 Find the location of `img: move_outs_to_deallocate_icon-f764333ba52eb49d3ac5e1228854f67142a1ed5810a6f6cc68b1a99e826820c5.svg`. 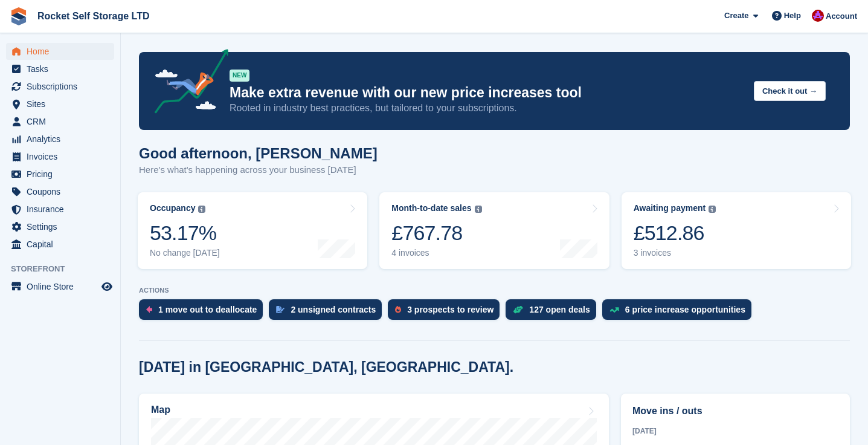

img: move_outs_to_deallocate_icon-f764333ba52eb49d3ac5e1228854f67142a1ed5810a6f6cc68b1a99e826820c5.svg is located at coordinates (149, 310).